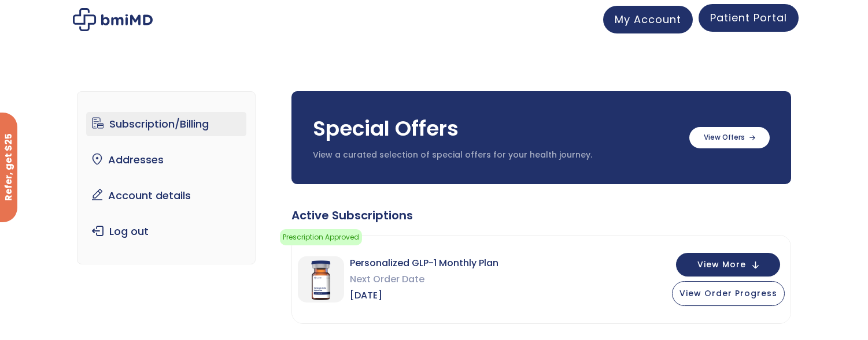  Describe the element at coordinates (166, 196) in the screenshot. I see `a: Account details` at that location.